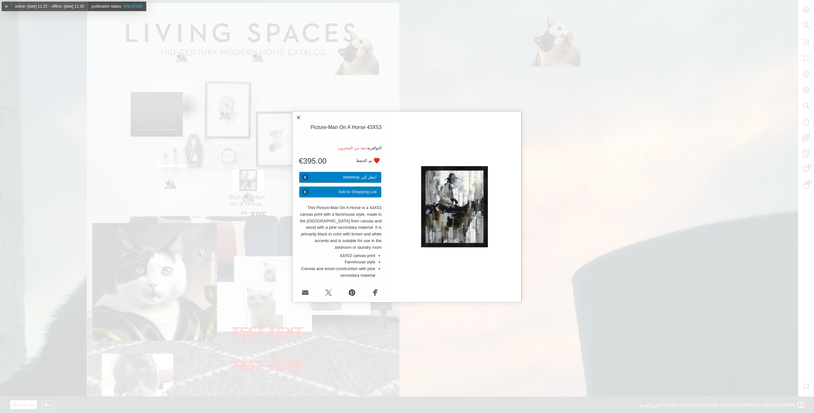  What do you see at coordinates (340, 243) in the screenshot?
I see `div: This Picture-Man On A Horse is a 43X53 canvas print with a farmhouse style, made in the [GEOGRAPH...` at bounding box center [340, 243].